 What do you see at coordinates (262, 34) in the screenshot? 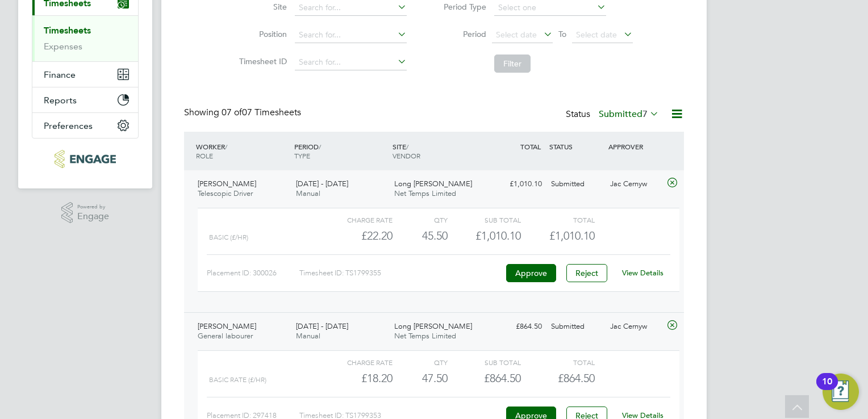
I see `label: Position` at bounding box center [262, 34].